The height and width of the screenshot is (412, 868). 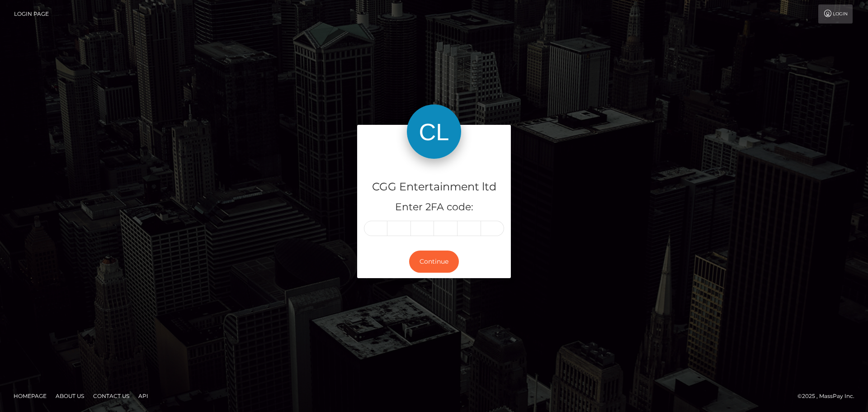 I want to click on a: Contact Us, so click(x=111, y=396).